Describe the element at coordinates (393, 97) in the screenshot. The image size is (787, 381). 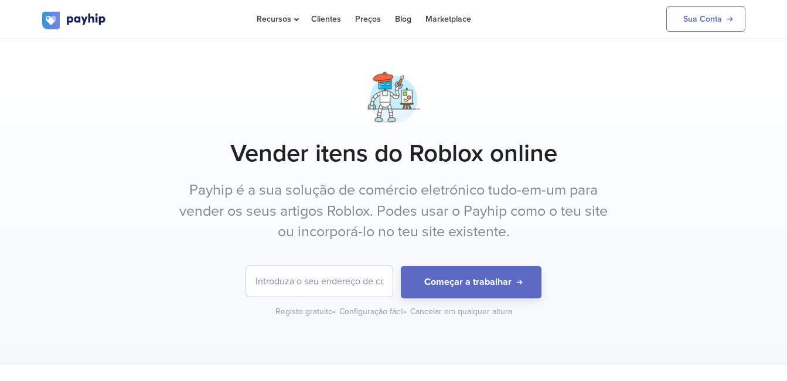
I see `img: artist-robot-3-8hkzk2sf5n3ipdxg3tnln.png` at that location.